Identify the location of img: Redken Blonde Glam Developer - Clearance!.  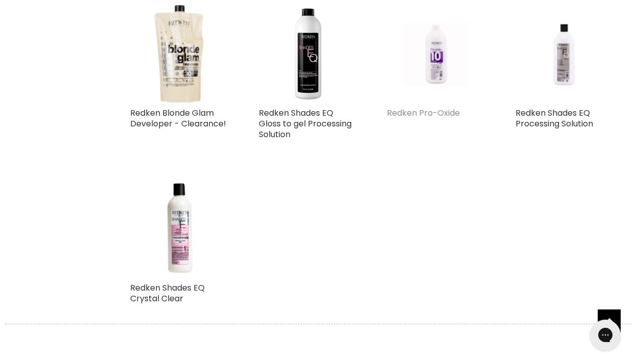
(179, 54).